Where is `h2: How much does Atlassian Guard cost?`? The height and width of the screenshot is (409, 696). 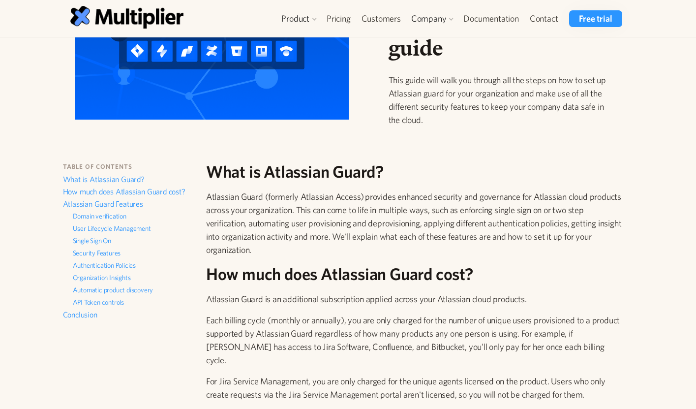 h2: How much does Atlassian Guard cost? is located at coordinates (416, 274).